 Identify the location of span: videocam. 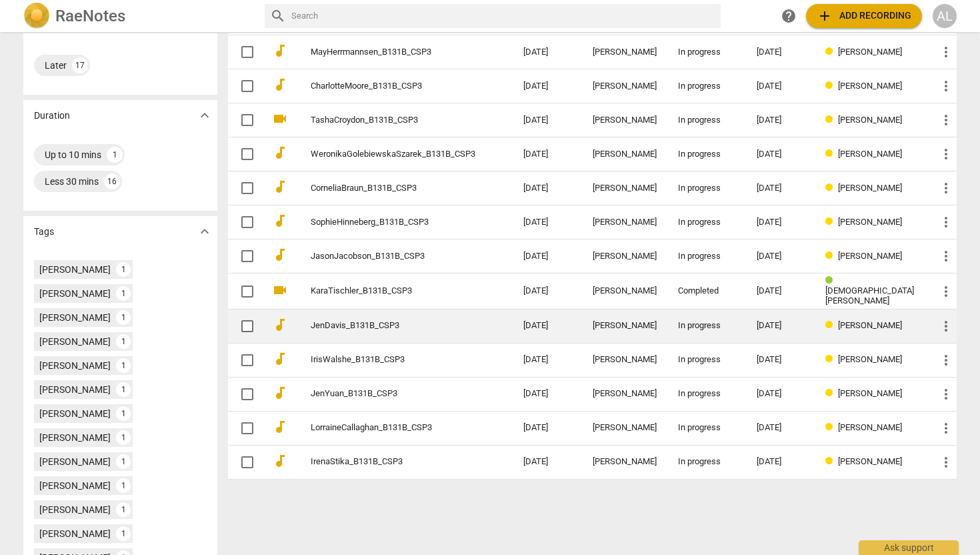
(280, 290).